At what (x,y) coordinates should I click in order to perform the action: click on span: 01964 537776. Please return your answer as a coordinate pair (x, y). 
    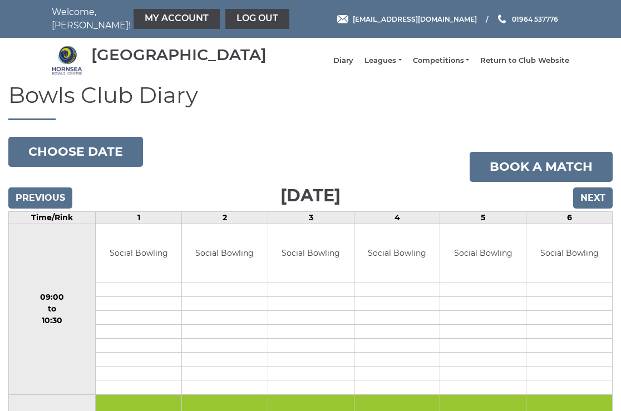
    Looking at the image, I should click on (534, 18).